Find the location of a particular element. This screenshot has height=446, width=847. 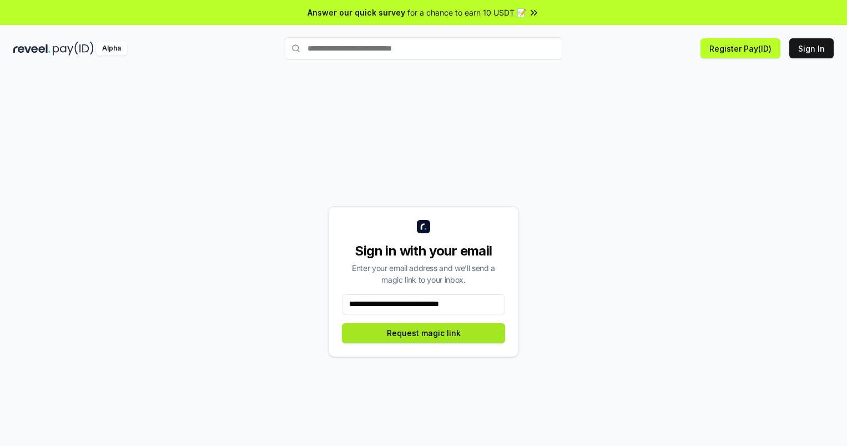

button: Sign In is located at coordinates (812, 48).